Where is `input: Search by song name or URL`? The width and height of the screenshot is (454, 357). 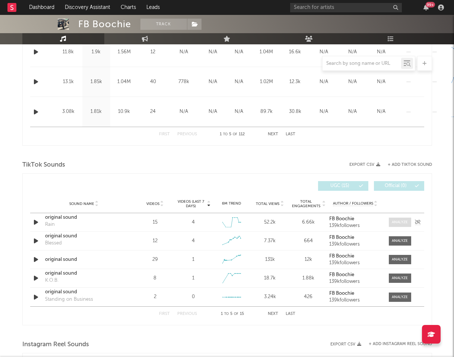 input: Search by song name or URL is located at coordinates (362, 64).